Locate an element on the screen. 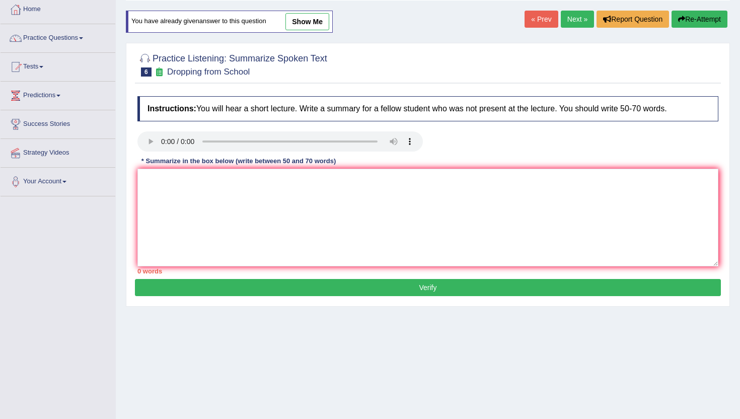  a: Success Stories is located at coordinates (58, 123).